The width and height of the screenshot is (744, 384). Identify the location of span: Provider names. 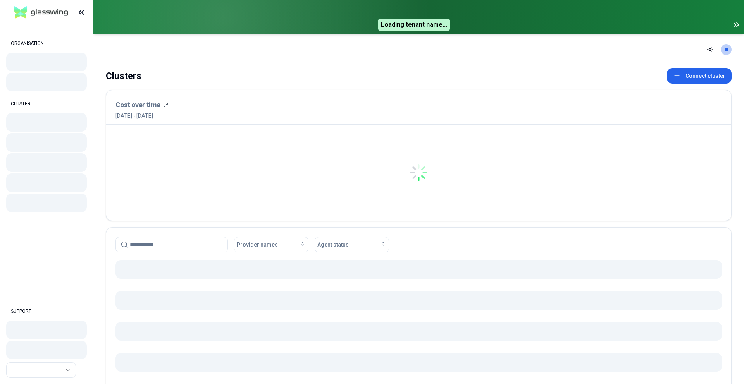
(257, 245).